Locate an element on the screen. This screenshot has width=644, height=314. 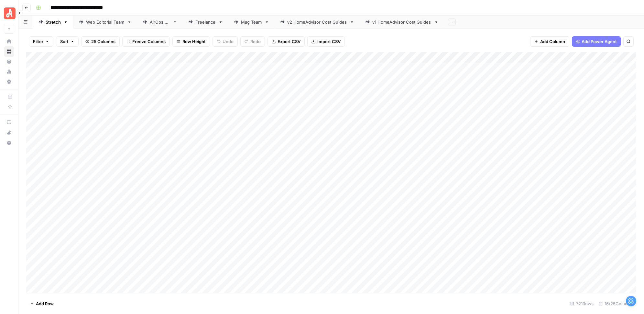
a: Mag Team is located at coordinates (251, 22).